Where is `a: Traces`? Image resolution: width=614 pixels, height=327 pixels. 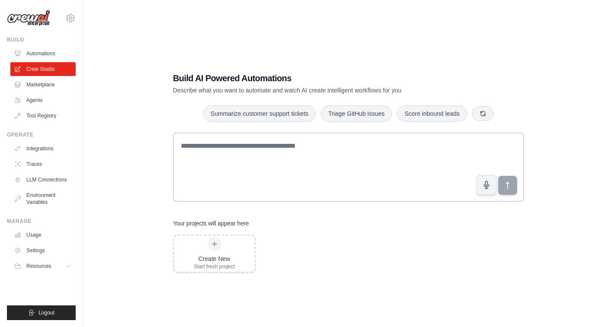 a: Traces is located at coordinates (43, 164).